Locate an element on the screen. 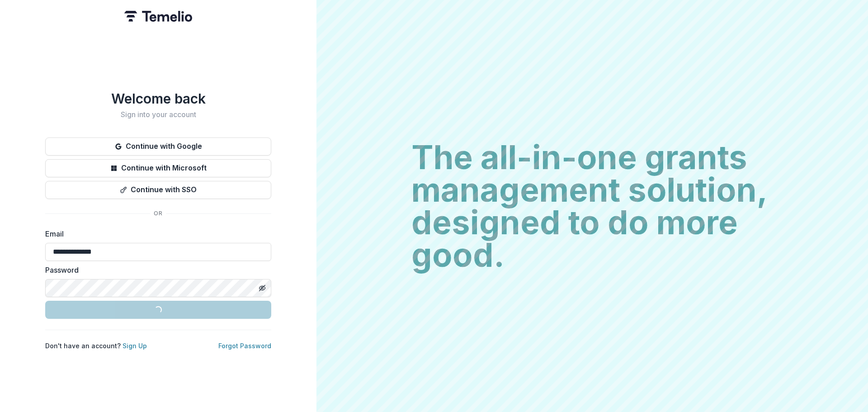 This screenshot has height=412, width=868. h1: Welcome back is located at coordinates (158, 99).